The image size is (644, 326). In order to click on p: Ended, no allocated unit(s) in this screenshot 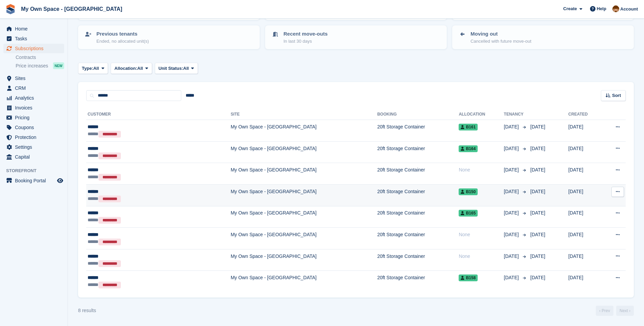, I will do `click(122, 42)`.